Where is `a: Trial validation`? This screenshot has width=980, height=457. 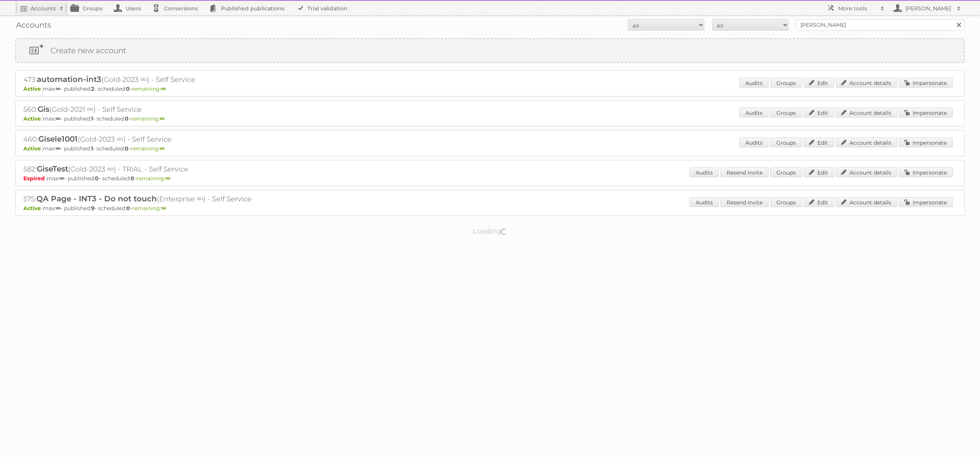
a: Trial validation is located at coordinates (323, 8).